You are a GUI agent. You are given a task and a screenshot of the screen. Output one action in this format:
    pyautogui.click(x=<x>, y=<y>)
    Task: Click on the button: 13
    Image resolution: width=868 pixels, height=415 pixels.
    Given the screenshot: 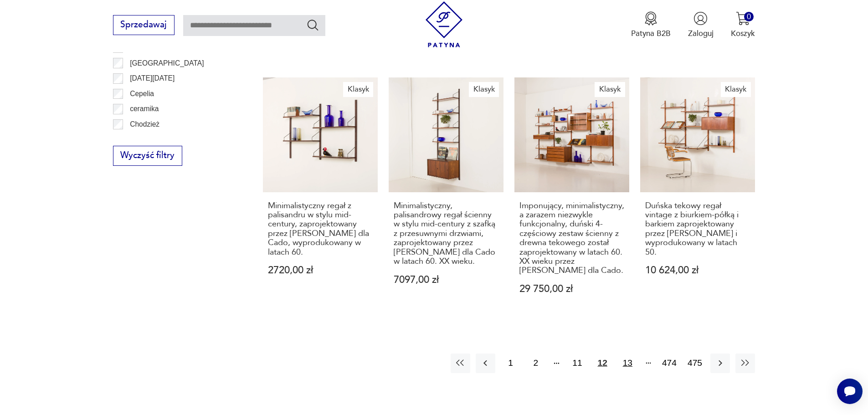 What is the action you would take?
    pyautogui.click(x=628, y=363)
    